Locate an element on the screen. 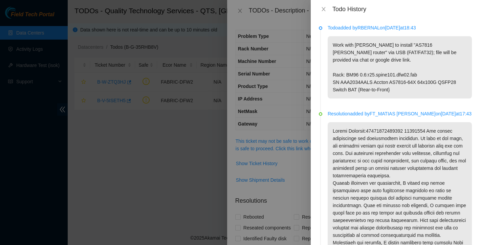 The image size is (480, 245). button: Close is located at coordinates (324, 9).